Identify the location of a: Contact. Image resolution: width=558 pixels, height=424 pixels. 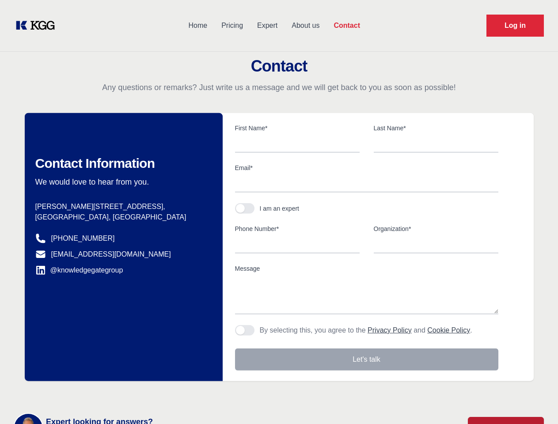
(347, 26).